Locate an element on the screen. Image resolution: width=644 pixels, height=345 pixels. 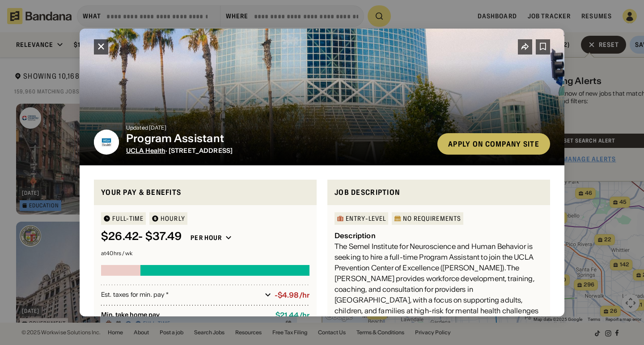
div: $ 21.44 / hr is located at coordinates (293, 315).